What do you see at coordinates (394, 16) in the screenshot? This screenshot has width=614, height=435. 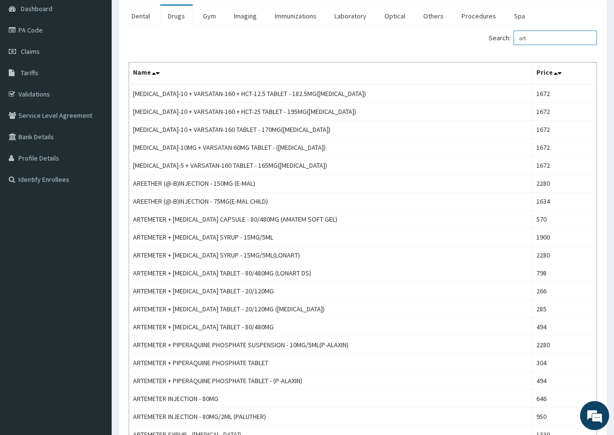 I see `a: Optical` at bounding box center [394, 16].